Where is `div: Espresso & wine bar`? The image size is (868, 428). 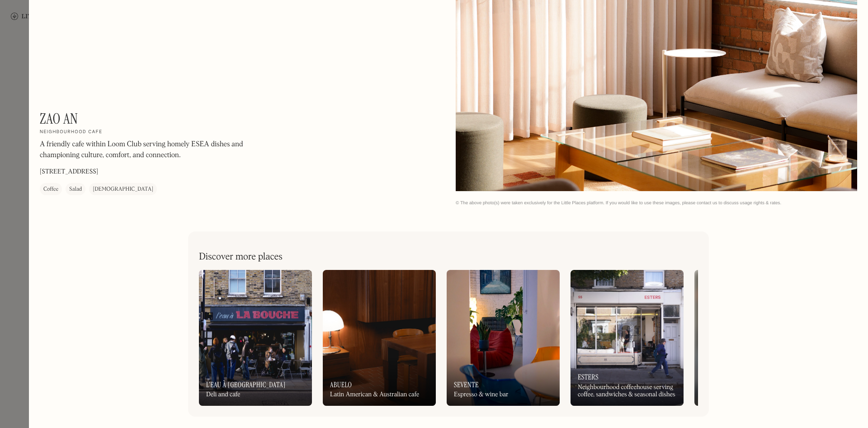 div: Espresso & wine bar is located at coordinates (481, 394).